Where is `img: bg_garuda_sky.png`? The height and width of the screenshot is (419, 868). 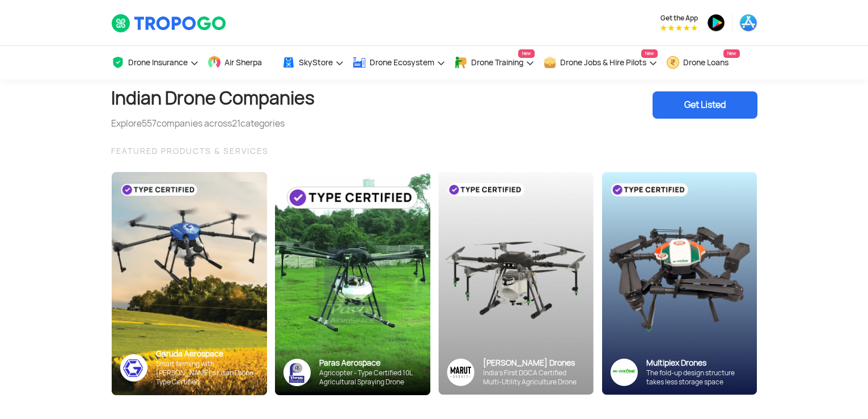
img: bg_garuda_sky.png is located at coordinates (190, 283).